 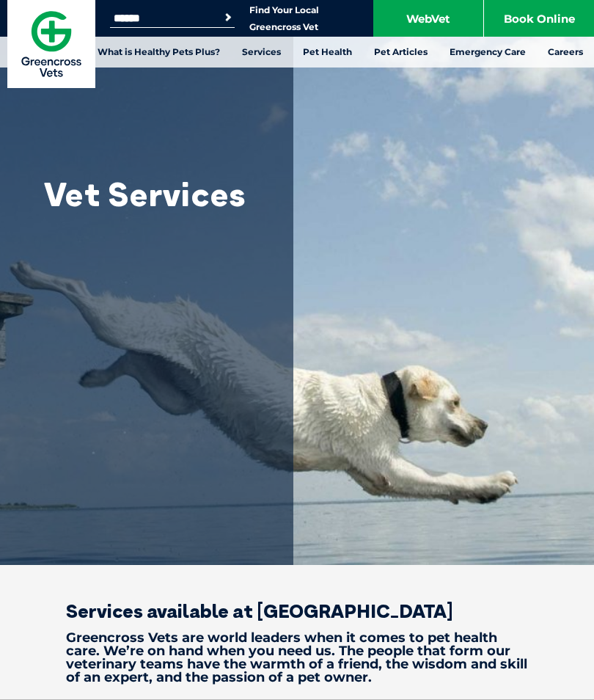 I want to click on a: Careers, so click(x=566, y=52).